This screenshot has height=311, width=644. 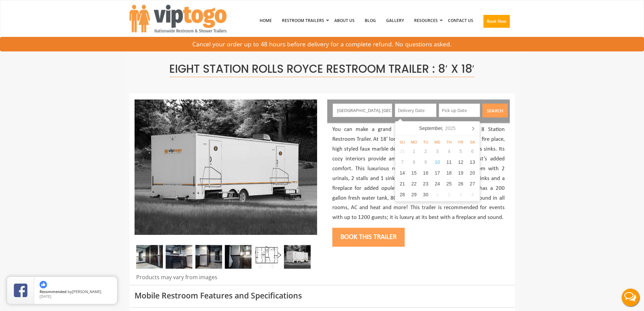 I want to click on button: Search, so click(x=495, y=110).